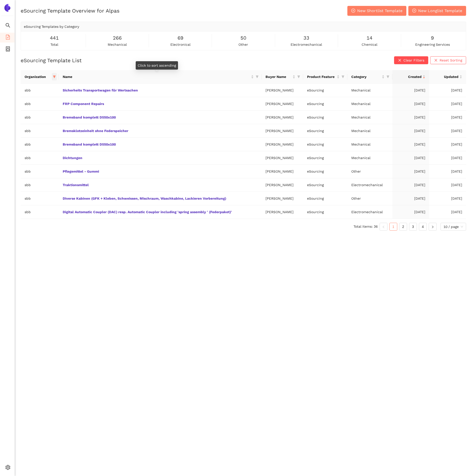 Image resolution: width=472 pixels, height=476 pixels. What do you see at coordinates (433, 227) in the screenshot?
I see `li: Next Page` at bounding box center [433, 227].